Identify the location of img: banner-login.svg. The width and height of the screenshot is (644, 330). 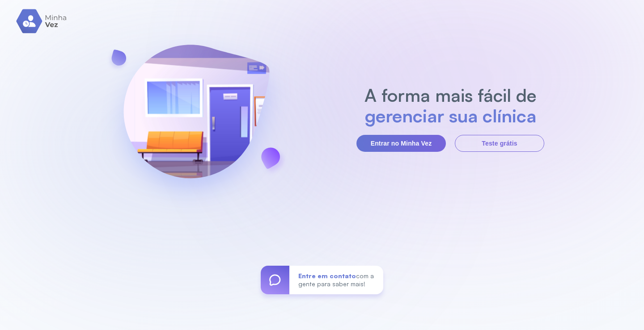
(196, 118).